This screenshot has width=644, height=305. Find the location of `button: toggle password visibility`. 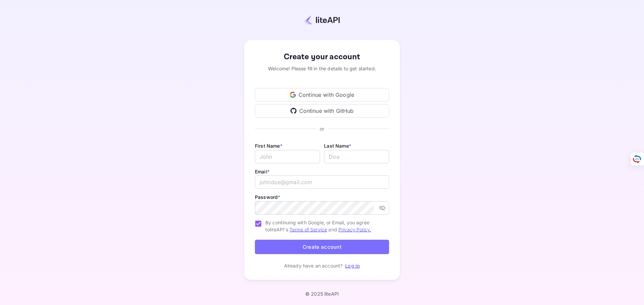

button: toggle password visibility is located at coordinates (383, 208).